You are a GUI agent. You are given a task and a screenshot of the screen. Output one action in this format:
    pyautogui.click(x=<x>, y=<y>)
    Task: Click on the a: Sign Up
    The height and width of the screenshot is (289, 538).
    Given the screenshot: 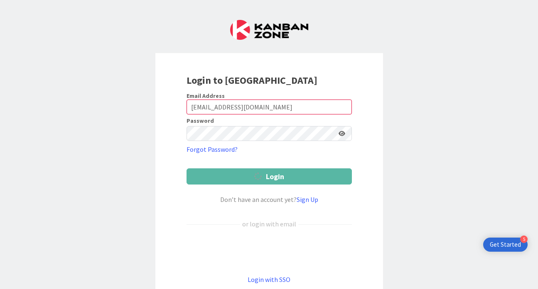 What is the action you would take?
    pyautogui.click(x=307, y=200)
    